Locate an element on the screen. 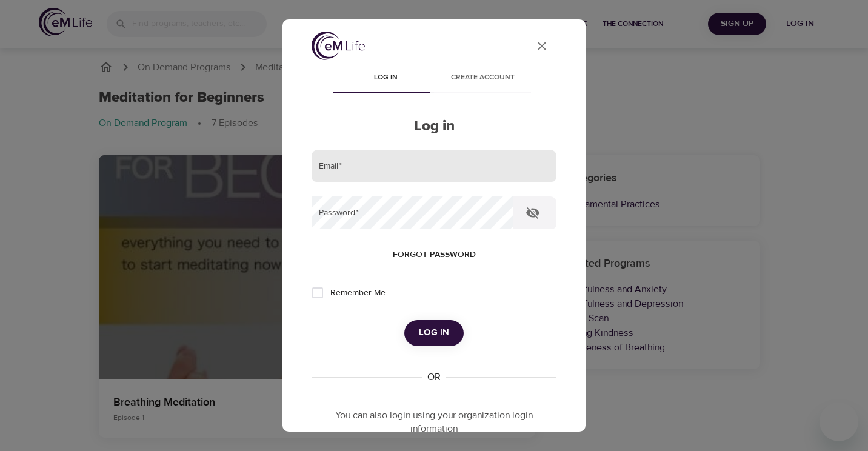  span: Create account is located at coordinates (482, 78).